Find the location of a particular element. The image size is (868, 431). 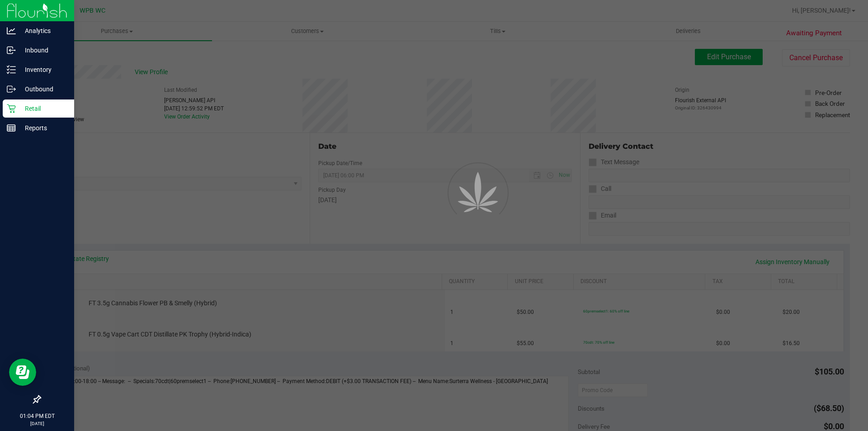

inline-svg: Inventory is located at coordinates (11, 70).